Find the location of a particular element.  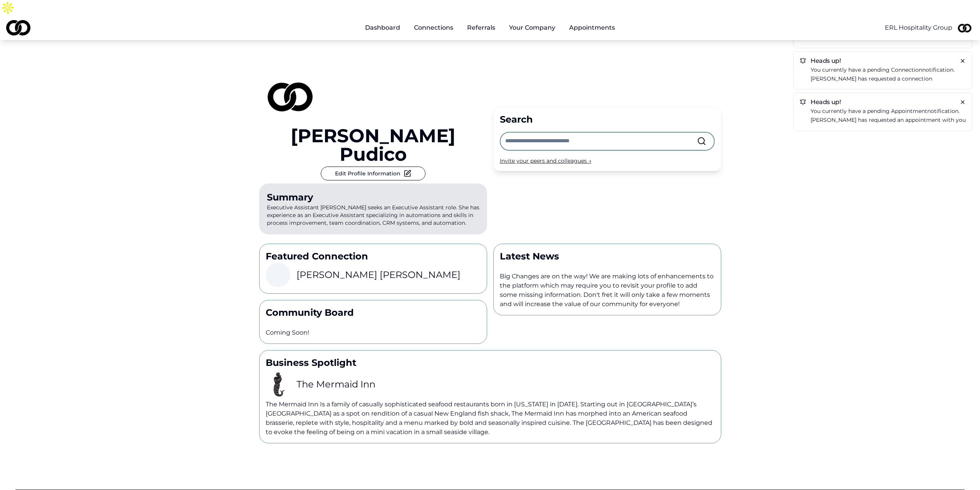

span: connection is located at coordinates (907, 70).